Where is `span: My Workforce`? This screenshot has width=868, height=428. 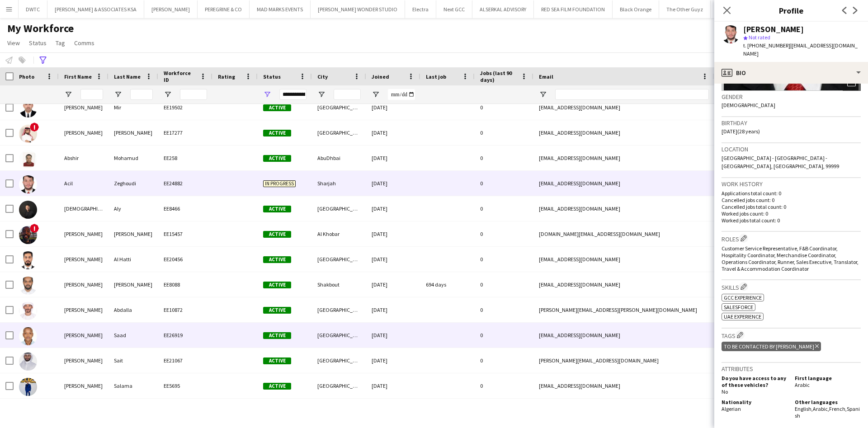
span: My Workforce is located at coordinates (40, 28).